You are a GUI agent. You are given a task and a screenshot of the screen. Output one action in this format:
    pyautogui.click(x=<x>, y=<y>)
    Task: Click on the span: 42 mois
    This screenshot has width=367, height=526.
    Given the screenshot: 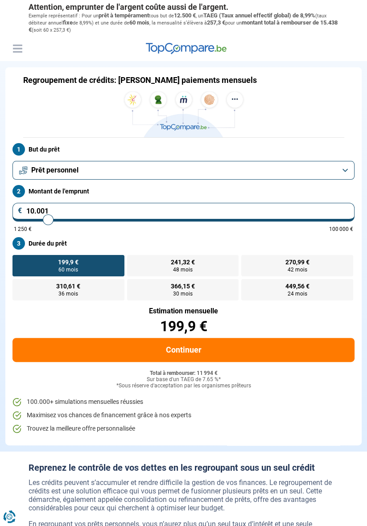 What is the action you would take?
    pyautogui.click(x=297, y=270)
    